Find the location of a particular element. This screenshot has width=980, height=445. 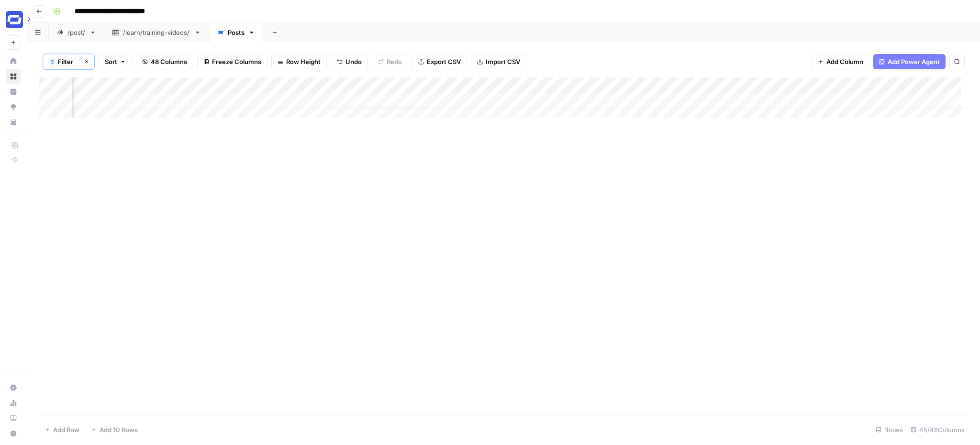

a: Insights is located at coordinates (13, 92).